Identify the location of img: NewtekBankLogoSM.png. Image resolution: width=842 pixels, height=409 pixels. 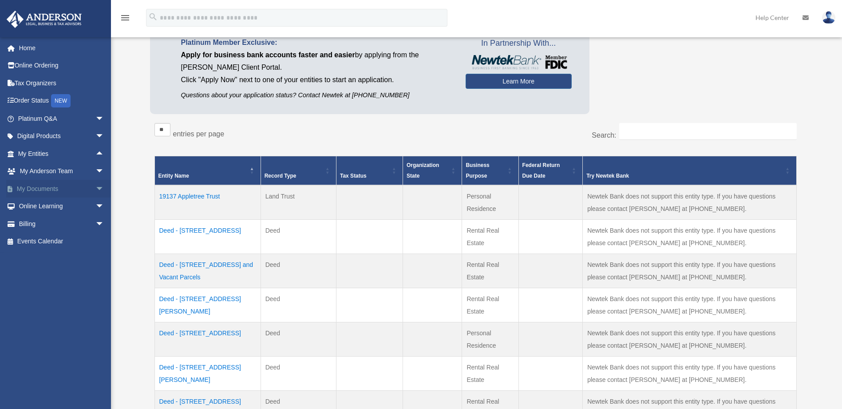
(519, 62).